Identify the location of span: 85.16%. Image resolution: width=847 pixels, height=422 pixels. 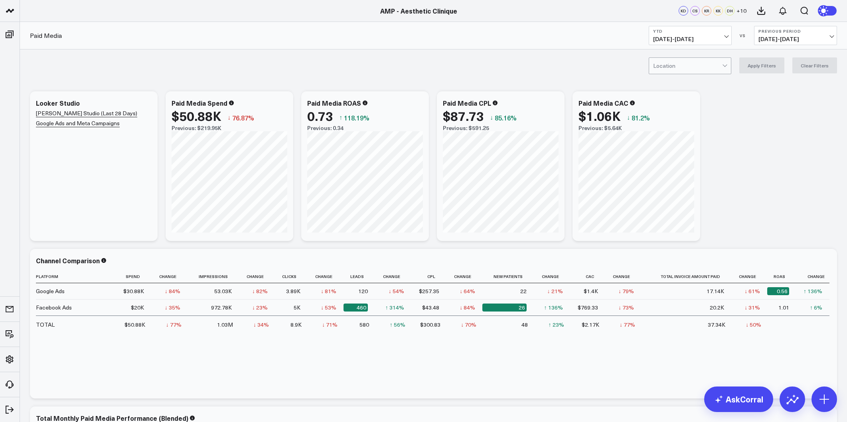
(506, 118).